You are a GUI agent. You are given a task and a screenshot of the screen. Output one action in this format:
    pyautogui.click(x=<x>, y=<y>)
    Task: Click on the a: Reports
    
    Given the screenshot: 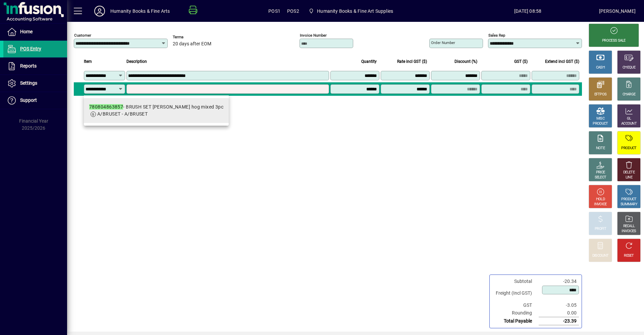 What is the action you would take?
    pyautogui.click(x=35, y=66)
    